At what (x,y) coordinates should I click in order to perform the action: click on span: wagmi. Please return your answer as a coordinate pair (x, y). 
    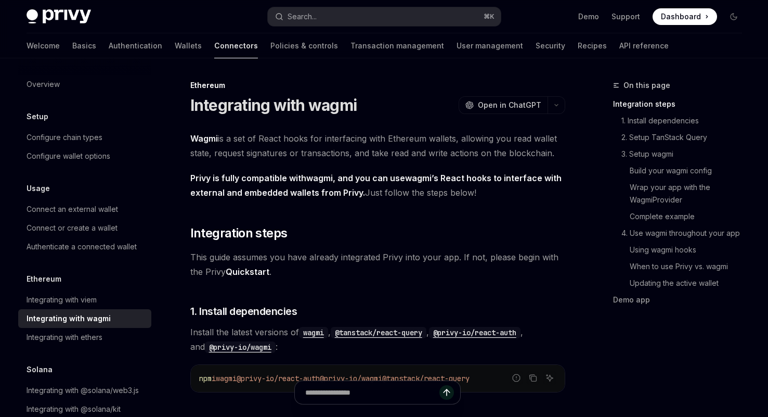
    Looking at the image, I should click on (226, 378).